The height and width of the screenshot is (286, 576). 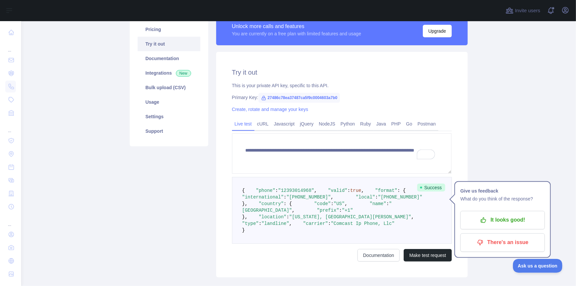 I want to click on span: New, so click(x=183, y=73).